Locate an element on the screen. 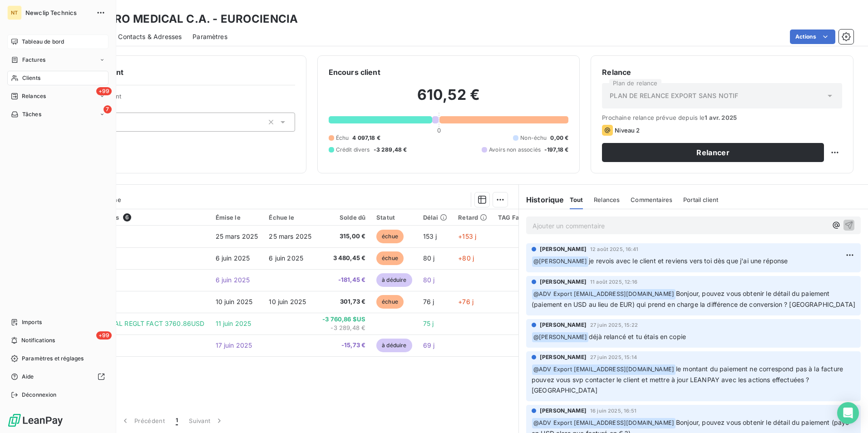 The height and width of the screenshot is (433, 868). span: -15,73 € is located at coordinates (344, 345).